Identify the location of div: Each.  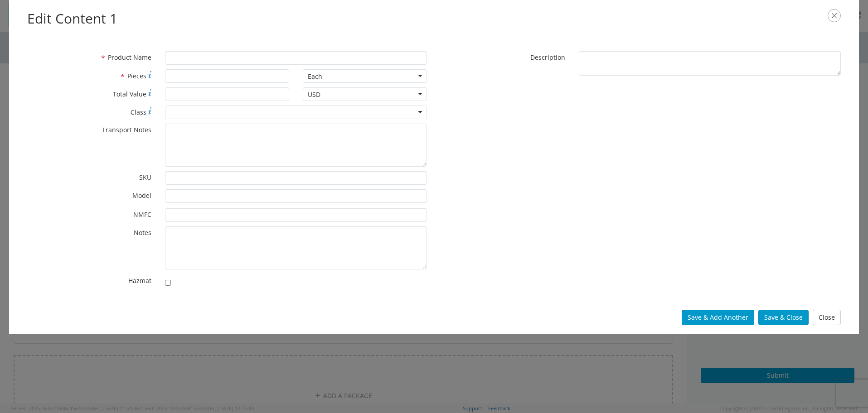
(315, 76).